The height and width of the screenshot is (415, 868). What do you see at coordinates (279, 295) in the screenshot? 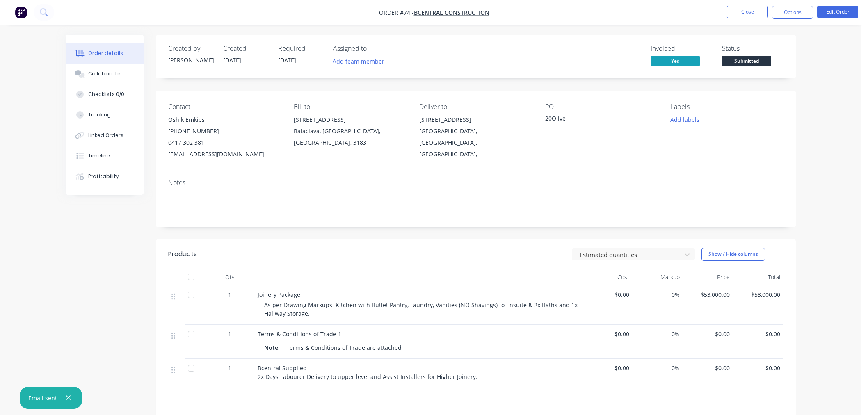
I see `span: Joinery Package` at bounding box center [279, 295].